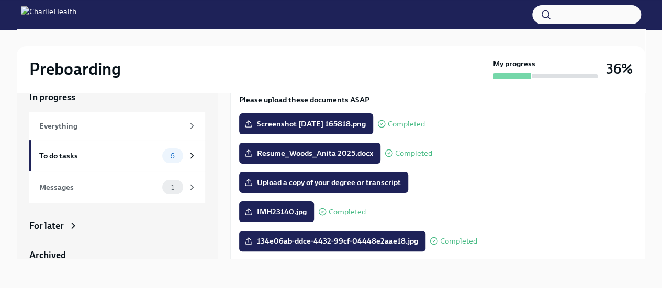 The width and height of the screenshot is (662, 288). I want to click on a: To do tasks6, so click(117, 156).